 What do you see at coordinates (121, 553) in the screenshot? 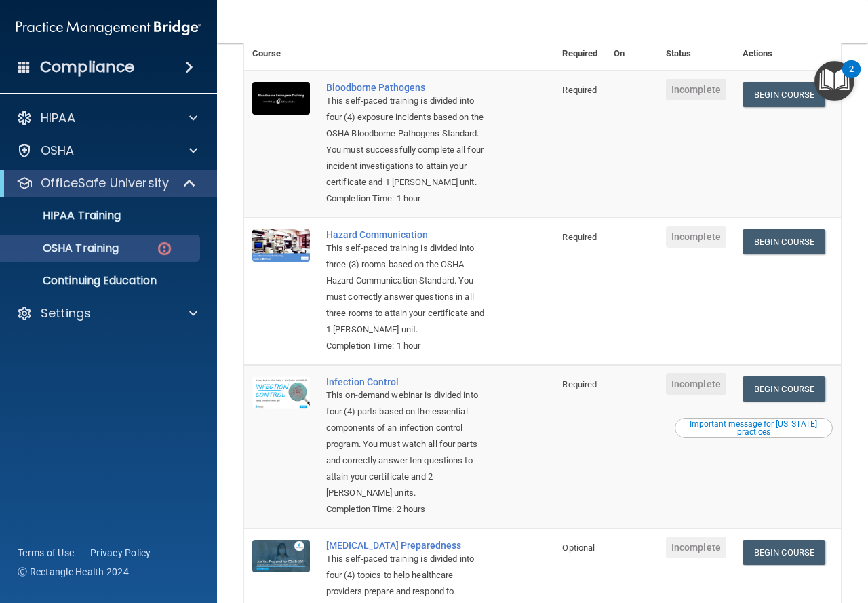
I see `a: Privacy Policy` at bounding box center [121, 553].